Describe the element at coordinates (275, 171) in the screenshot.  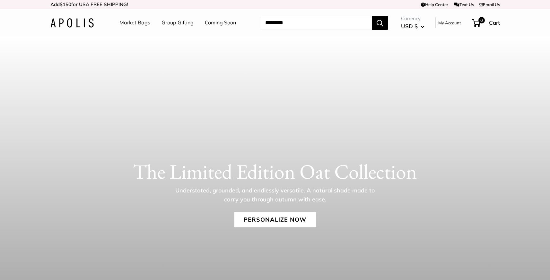
I see `h1: The Limited Edition Oat Collection` at that location.